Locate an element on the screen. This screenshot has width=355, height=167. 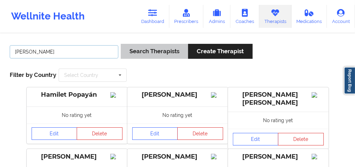
button: Create Therapist is located at coordinates (220, 51).